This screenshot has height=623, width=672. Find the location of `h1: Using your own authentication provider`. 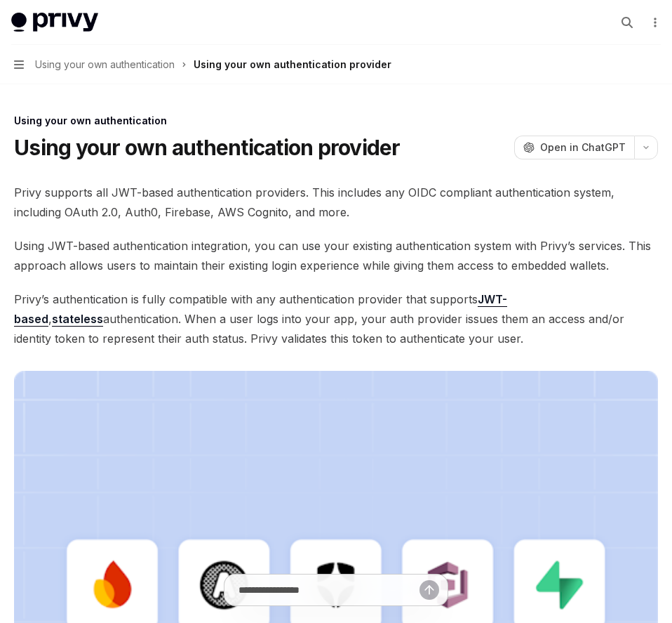

h1: Using your own authentication provider is located at coordinates (207, 147).